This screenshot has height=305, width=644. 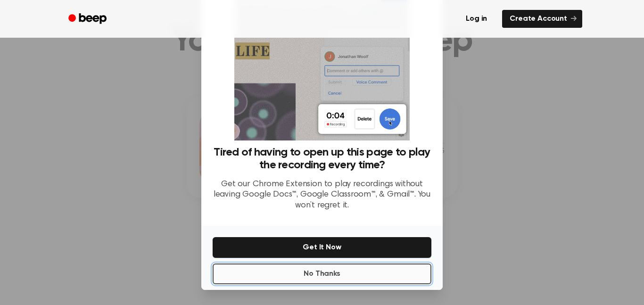 What do you see at coordinates (322, 195) in the screenshot?
I see `p: Get our Chrome Extension to play recordings without leaving Google Docs™, Google Classroom™, & Gm...` at bounding box center [322, 195].